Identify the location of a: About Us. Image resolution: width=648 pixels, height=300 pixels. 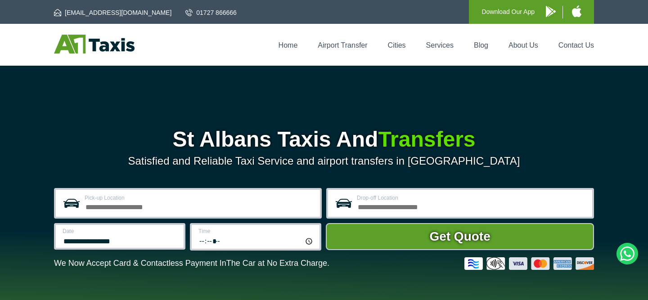
(523, 45).